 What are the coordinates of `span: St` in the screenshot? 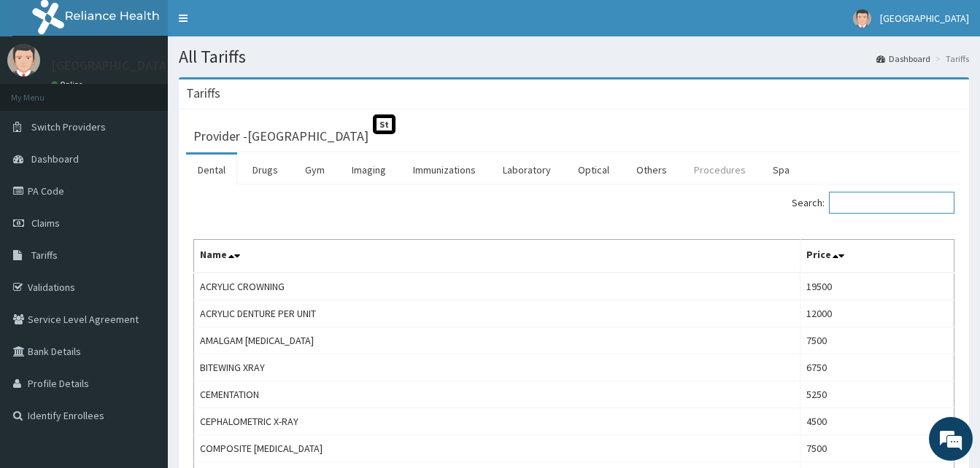 It's located at (384, 124).